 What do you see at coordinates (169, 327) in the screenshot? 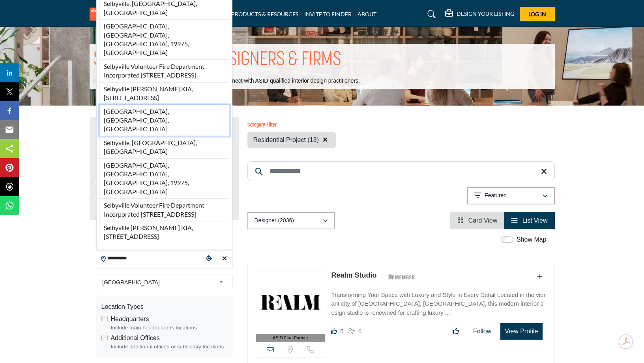
I see `div: Include main headquarters locations` at bounding box center [169, 327].